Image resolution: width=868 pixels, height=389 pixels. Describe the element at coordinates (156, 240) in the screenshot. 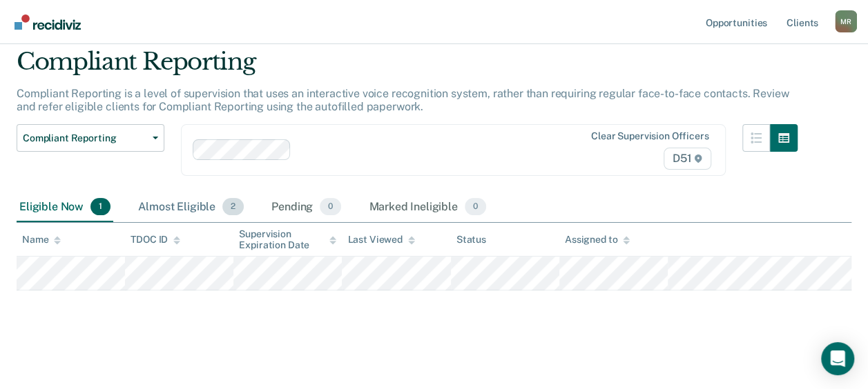

I see `div: TDOC ID` at that location.